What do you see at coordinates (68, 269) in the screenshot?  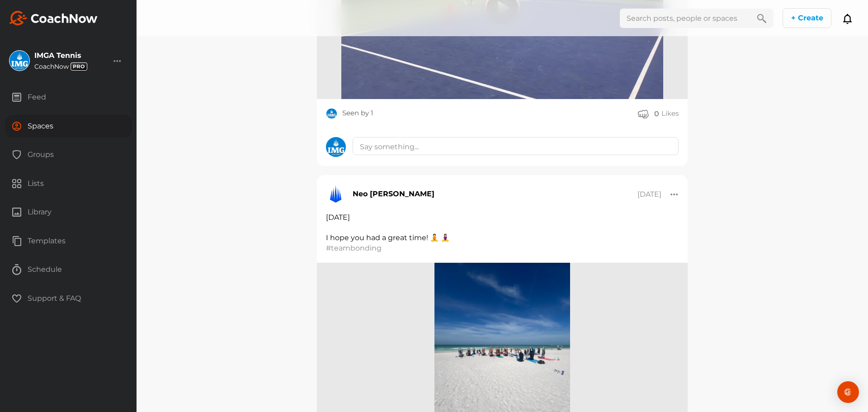 I see `div: Schedule` at bounding box center [68, 269].